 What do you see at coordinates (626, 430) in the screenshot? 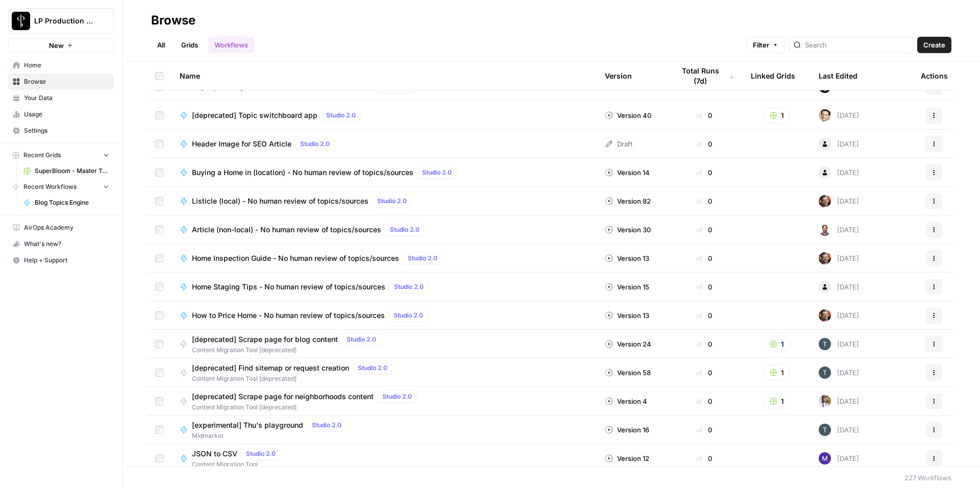
I see `div: Version 16` at bounding box center [626, 430].